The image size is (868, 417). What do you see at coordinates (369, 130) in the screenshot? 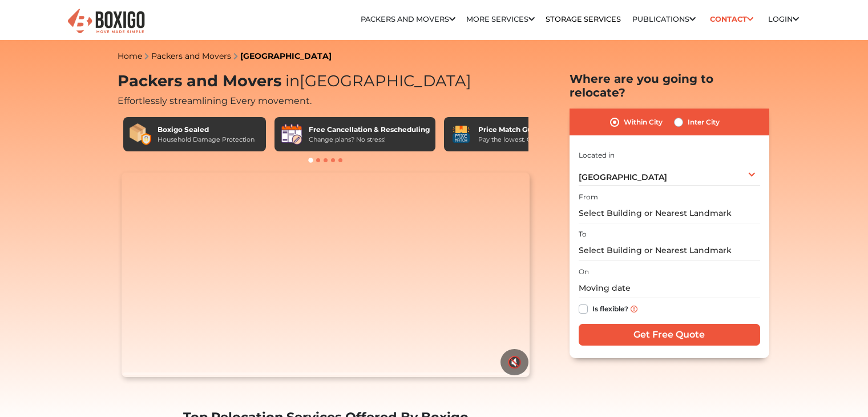
I see `div: Free Cancellation & Rescheduling` at bounding box center [369, 130].